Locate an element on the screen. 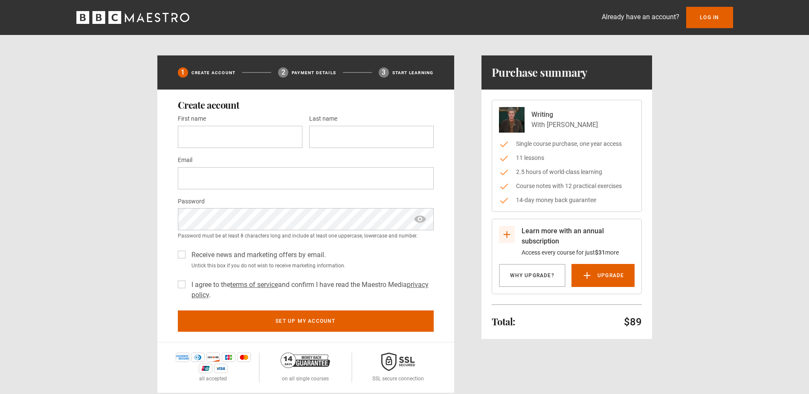 This screenshot has height=394, width=809. a: terms of service is located at coordinates (254, 284).